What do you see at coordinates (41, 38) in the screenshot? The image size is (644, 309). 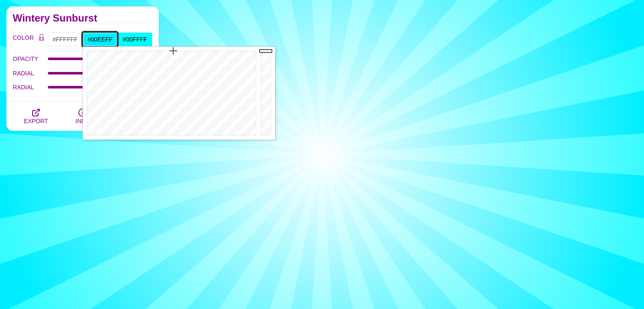 I see `button: Color Lock` at bounding box center [41, 38].